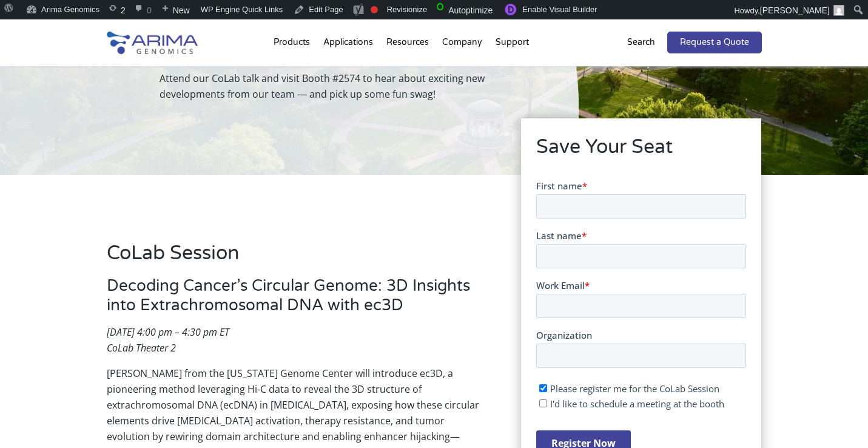 The image size is (868, 448). Describe the element at coordinates (714, 43) in the screenshot. I see `a: Request a Quote` at that location.